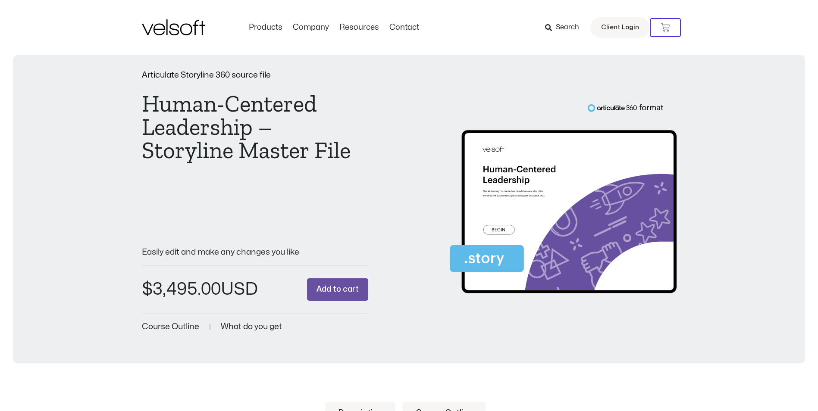 The width and height of the screenshot is (818, 411). Describe the element at coordinates (266, 28) in the screenshot. I see `a: ProductsMenu Toggle` at that location.